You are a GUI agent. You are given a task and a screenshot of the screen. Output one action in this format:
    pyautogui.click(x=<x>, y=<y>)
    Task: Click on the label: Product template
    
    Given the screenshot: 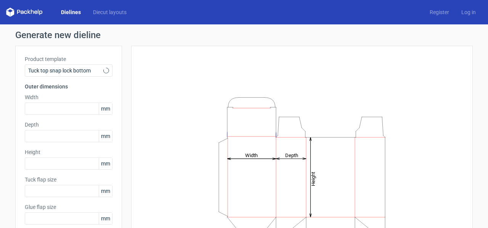 What is the action you would take?
    pyautogui.click(x=69, y=59)
    